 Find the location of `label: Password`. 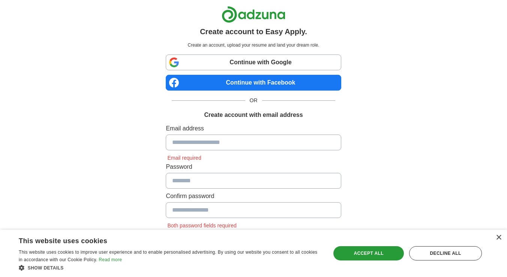

label: Password is located at coordinates (253, 167).